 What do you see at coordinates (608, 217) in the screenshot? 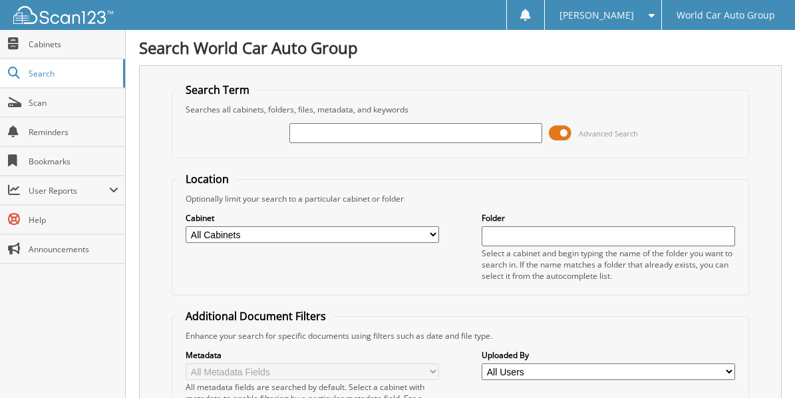
I see `label: Folder` at bounding box center [608, 217].